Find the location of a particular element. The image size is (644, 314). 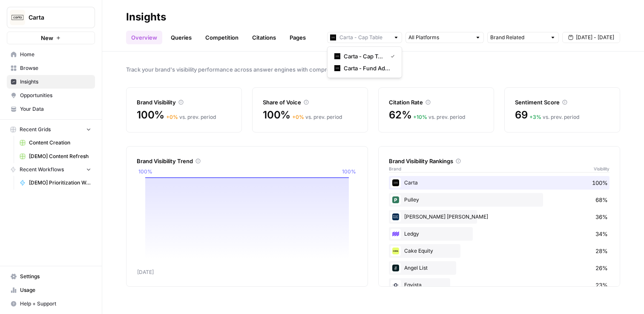

a: Pages is located at coordinates (298, 37).